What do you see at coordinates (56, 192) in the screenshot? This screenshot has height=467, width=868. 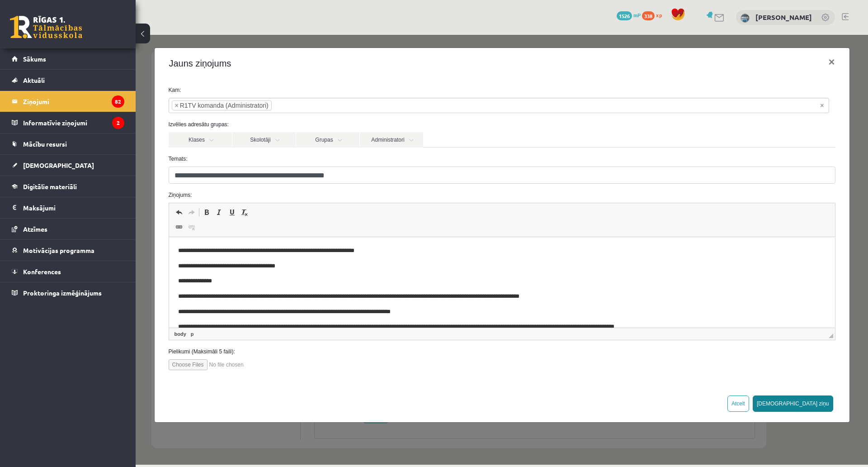 I see `a: Убрать ссылку` at bounding box center [56, 192].